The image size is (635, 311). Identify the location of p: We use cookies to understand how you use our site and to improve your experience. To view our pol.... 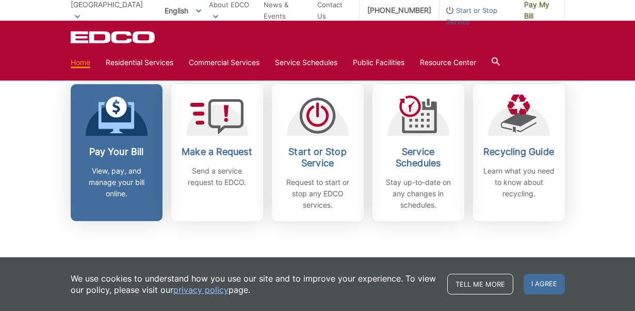
(254, 284).